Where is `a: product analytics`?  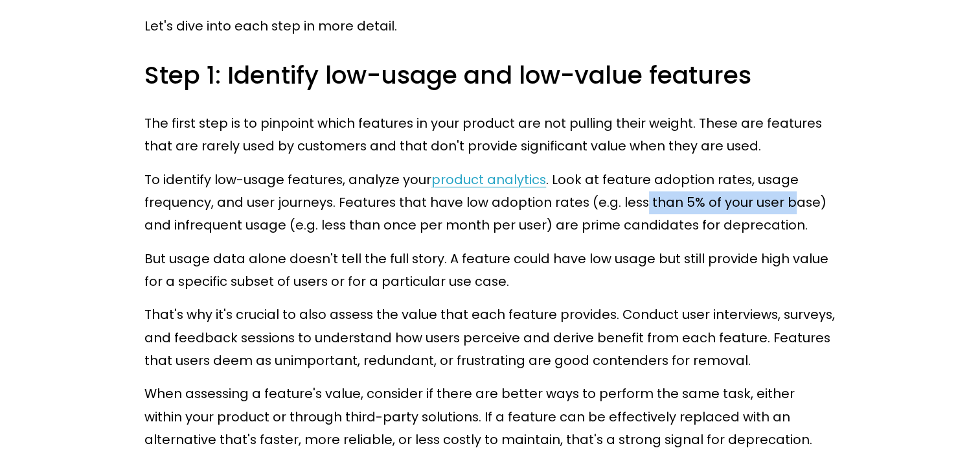
a: product analytics is located at coordinates (489, 180).